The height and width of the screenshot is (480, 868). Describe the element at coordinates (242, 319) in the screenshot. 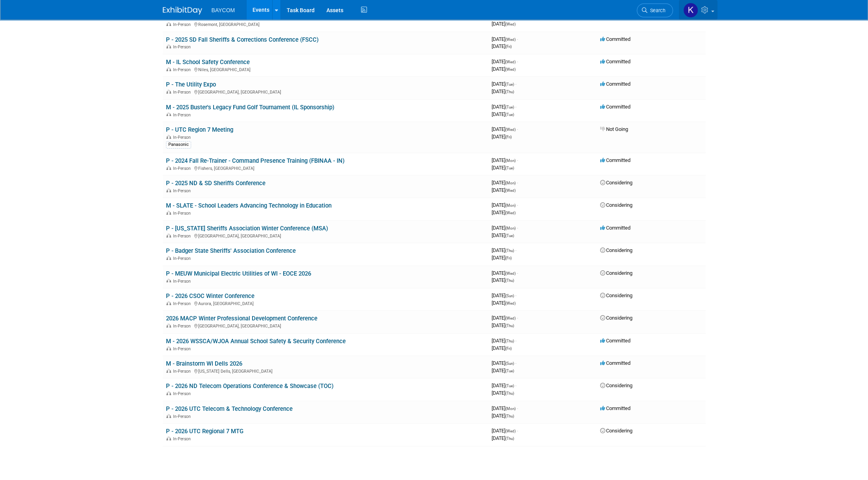

I see `a: 2026 MACP Winter Professional Development Conference` at that location.